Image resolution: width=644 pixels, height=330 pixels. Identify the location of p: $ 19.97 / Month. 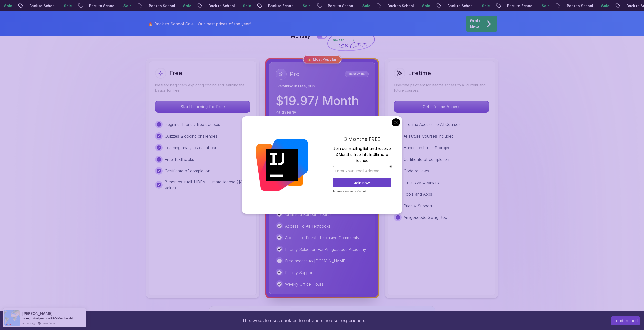
(317, 101).